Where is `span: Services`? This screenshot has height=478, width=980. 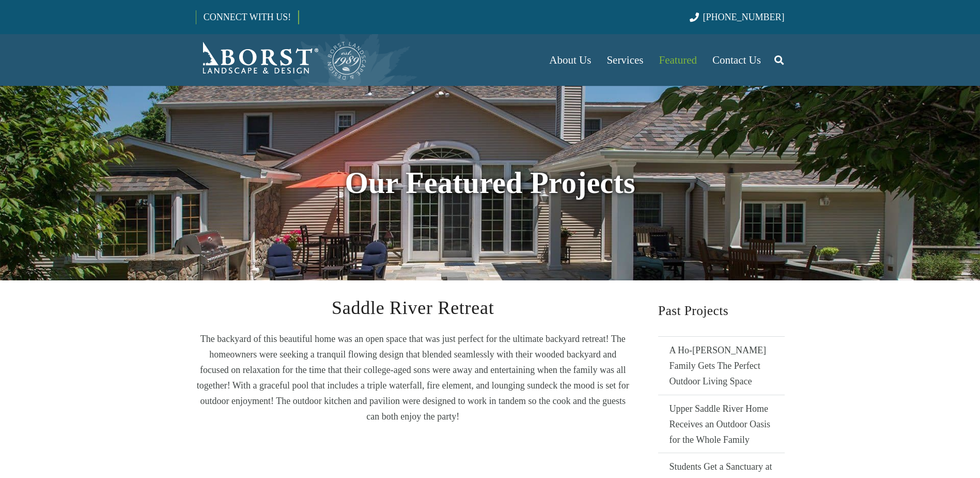 span: Services is located at coordinates (624, 60).